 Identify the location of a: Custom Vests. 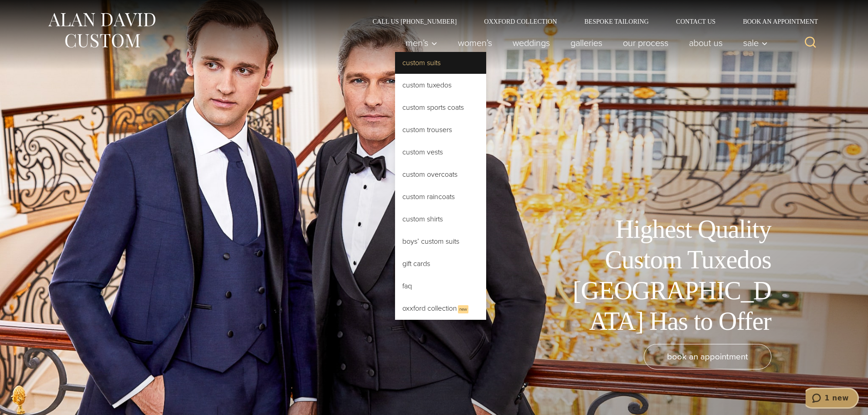
(441, 153).